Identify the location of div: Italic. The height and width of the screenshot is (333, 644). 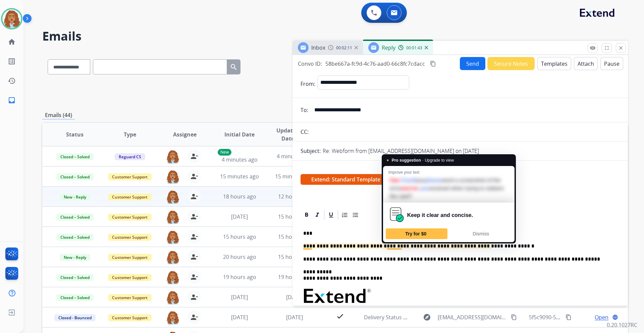
(317, 215).